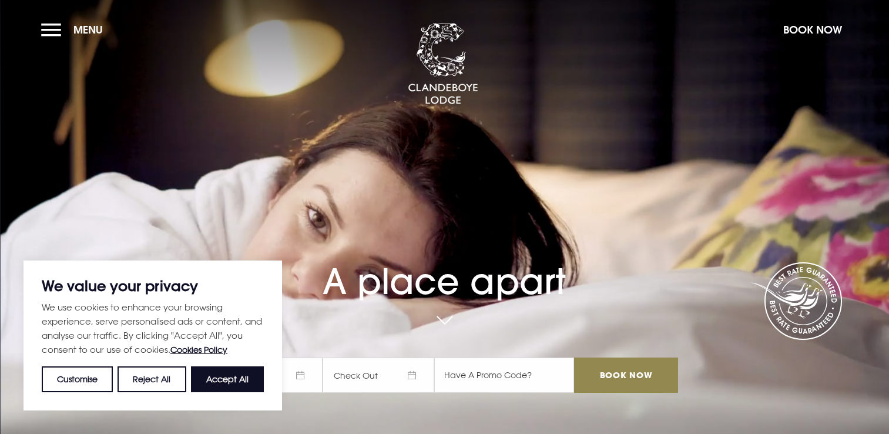  What do you see at coordinates (504, 375) in the screenshot?
I see `input: Have A Promo Code?` at bounding box center [504, 375].